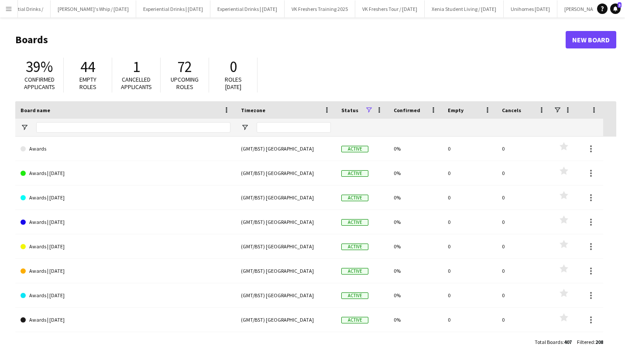 The height and width of the screenshot is (364, 625). Describe the element at coordinates (294, 127) in the screenshot. I see `input: Timezone Filter Input` at that location.